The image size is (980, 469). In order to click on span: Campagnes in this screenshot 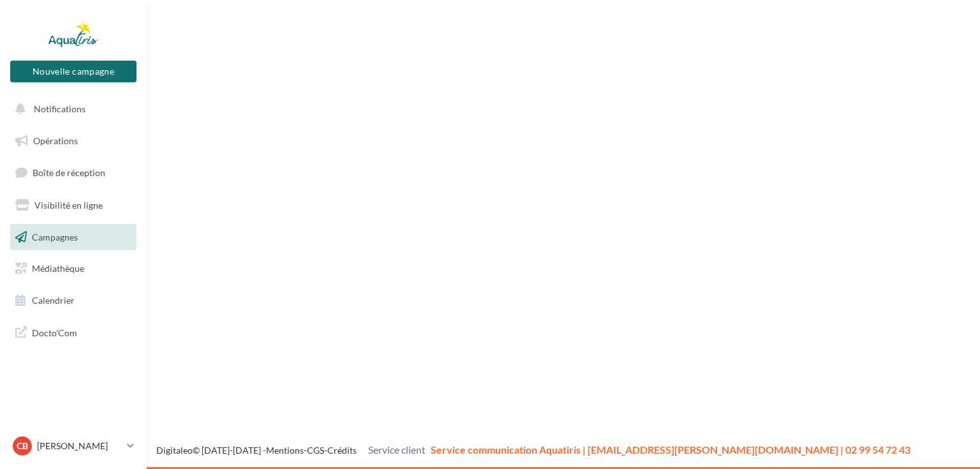, I will do `click(55, 236)`.